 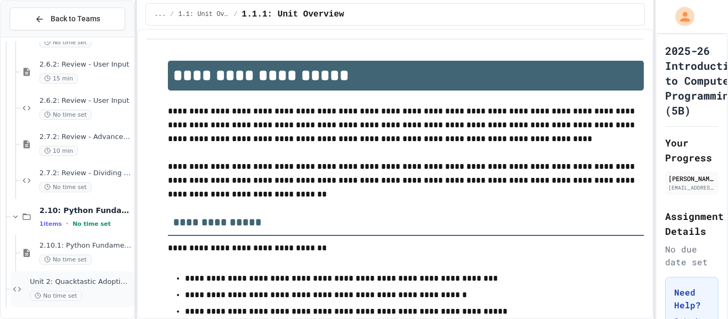 I want to click on div: My Account, so click(x=681, y=17).